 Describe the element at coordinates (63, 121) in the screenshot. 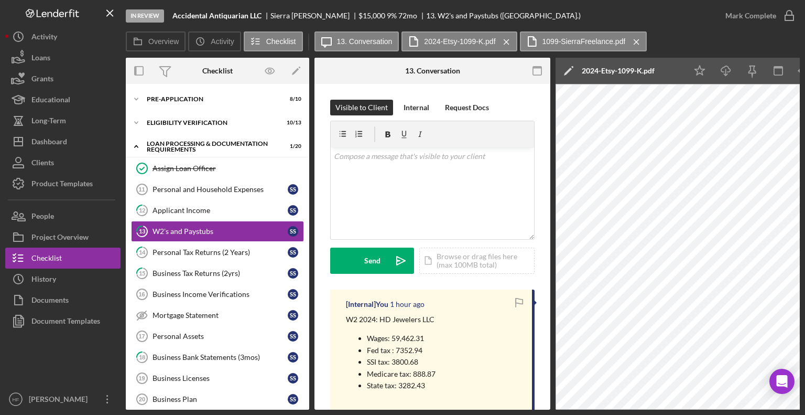

I see `a: Long-Term` at that location.